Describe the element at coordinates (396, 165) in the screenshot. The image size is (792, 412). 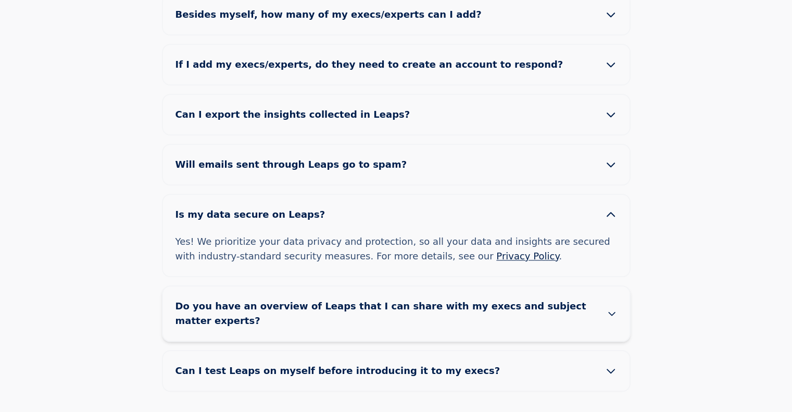
I see `button: Will emails sent through Leaps go to spam?` at that location.